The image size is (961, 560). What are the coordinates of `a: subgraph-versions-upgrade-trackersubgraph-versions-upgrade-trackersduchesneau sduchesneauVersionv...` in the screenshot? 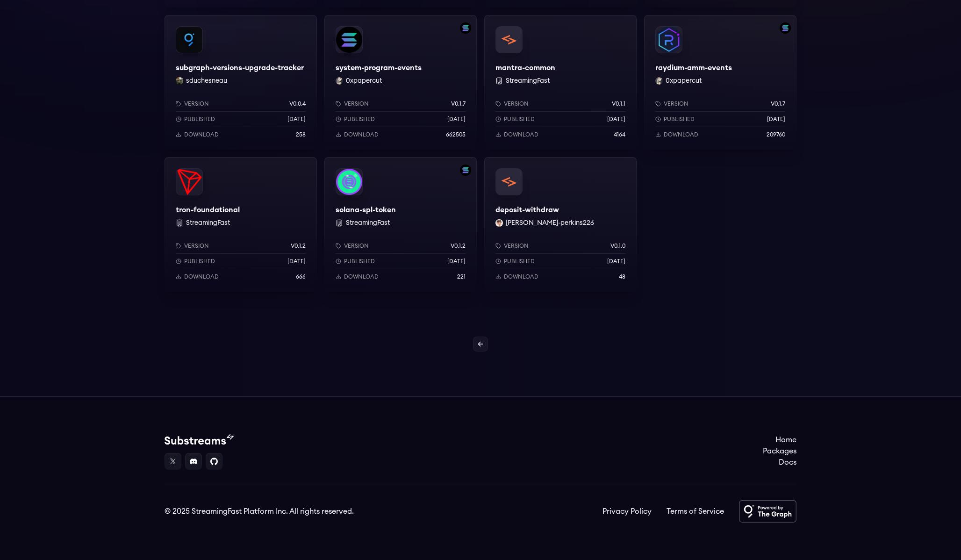 It's located at (241, 82).